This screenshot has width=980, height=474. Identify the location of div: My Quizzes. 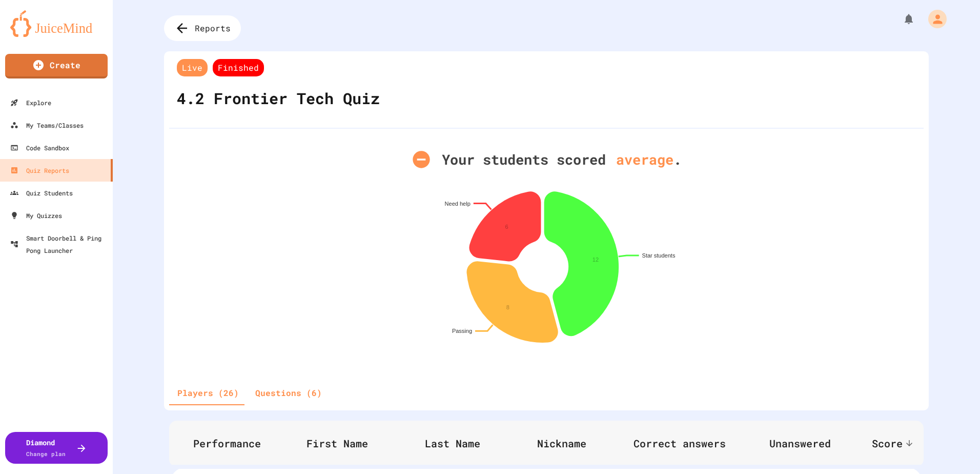
(36, 215).